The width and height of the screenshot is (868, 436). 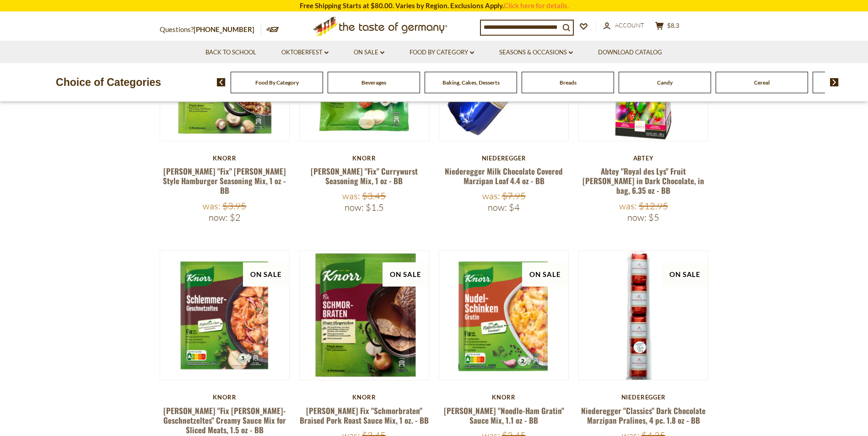 I want to click on span: $3.95, so click(x=234, y=206).